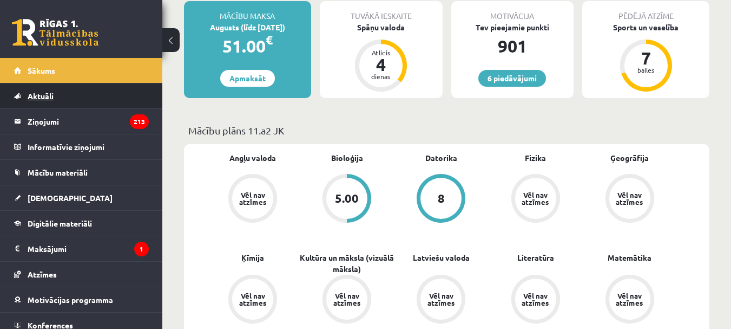 The image size is (731, 329). Describe the element at coordinates (247, 78) in the screenshot. I see `a: Apmaksāt` at that location.